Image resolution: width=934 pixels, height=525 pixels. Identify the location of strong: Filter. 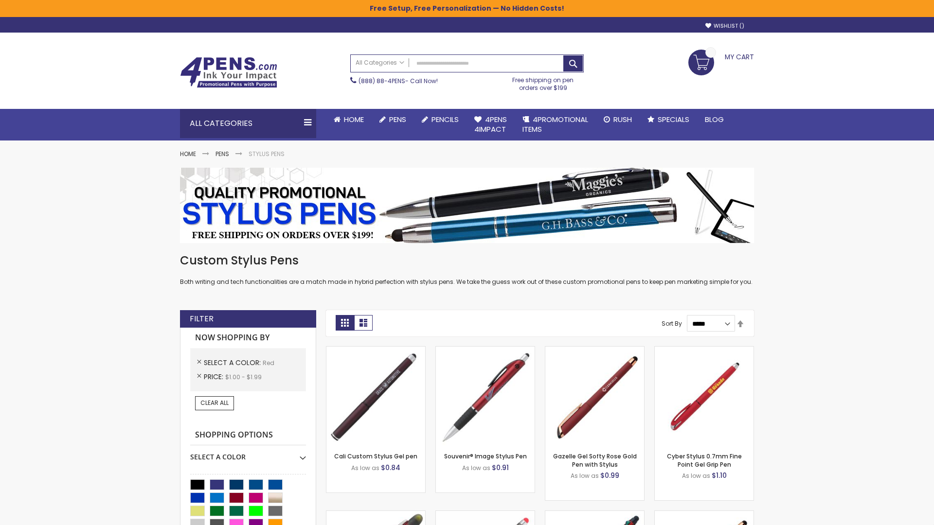
(201, 319).